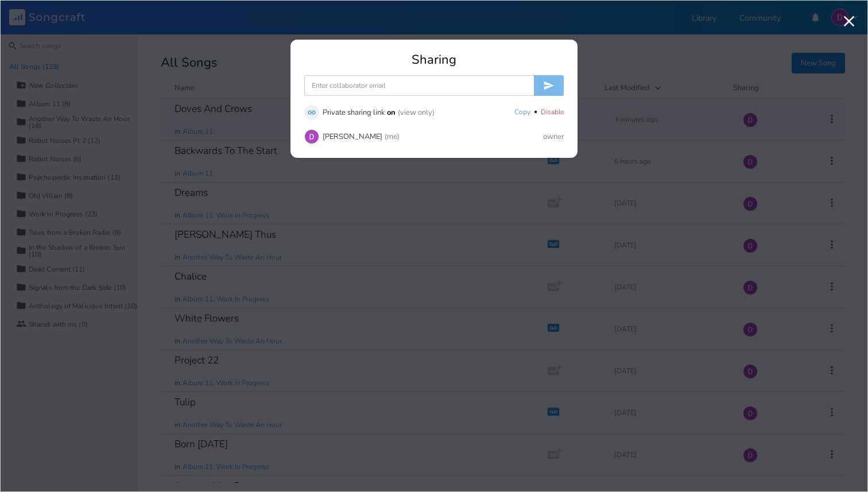 Image resolution: width=868 pixels, height=492 pixels. What do you see at coordinates (391, 113) in the screenshot?
I see `div: on` at bounding box center [391, 113].